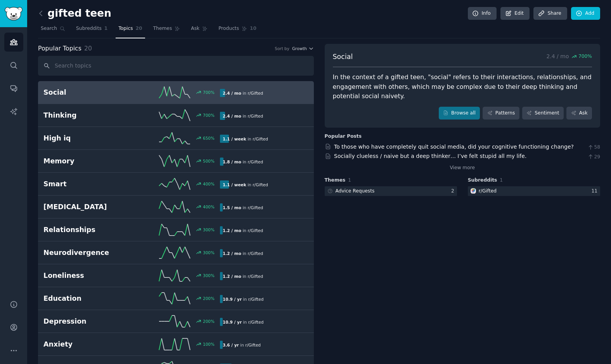 The height and width of the screenshot is (364, 611). I want to click on img: Gifted, so click(474, 190).